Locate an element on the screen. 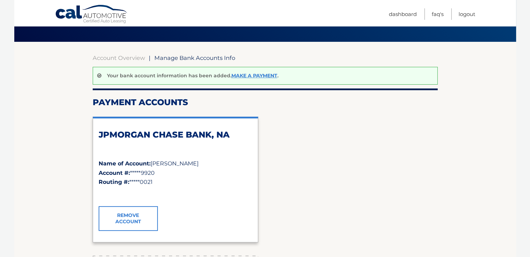 The image size is (530, 257). span: Manage Bank Accounts Info is located at coordinates (195, 58).